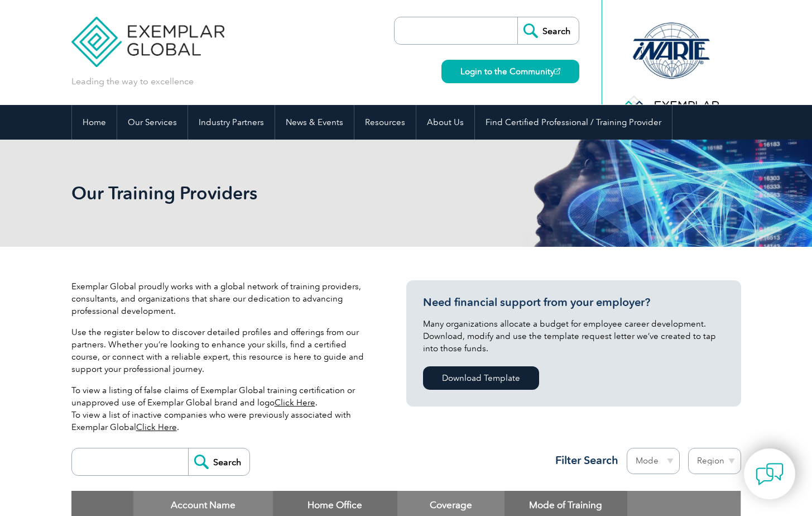 The image size is (812, 516). What do you see at coordinates (306, 194) in the screenshot?
I see `h2: Our Training Providers` at bounding box center [306, 194].